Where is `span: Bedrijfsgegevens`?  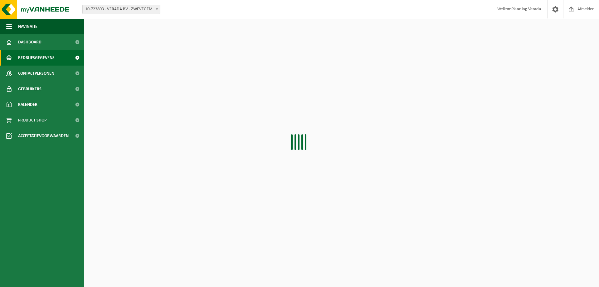
span: Bedrijfsgegevens is located at coordinates (36, 58).